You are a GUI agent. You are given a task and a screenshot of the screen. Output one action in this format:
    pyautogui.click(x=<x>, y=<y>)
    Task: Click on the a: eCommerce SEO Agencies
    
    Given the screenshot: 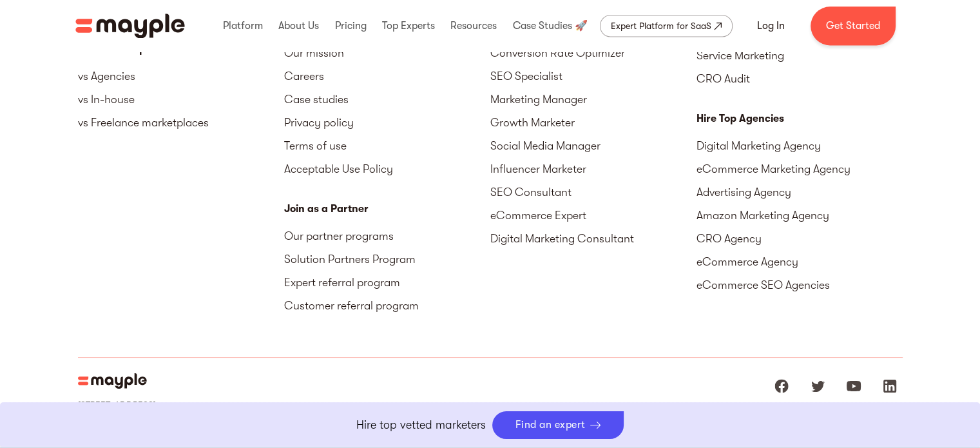 What is the action you would take?
    pyautogui.click(x=800, y=285)
    